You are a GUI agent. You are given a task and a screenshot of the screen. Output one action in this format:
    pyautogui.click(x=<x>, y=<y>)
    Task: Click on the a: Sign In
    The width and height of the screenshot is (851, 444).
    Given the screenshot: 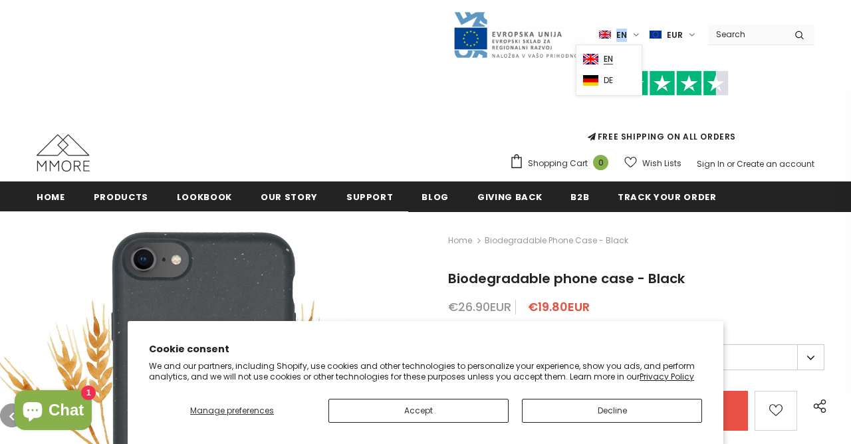 What is the action you would take?
    pyautogui.click(x=711, y=164)
    